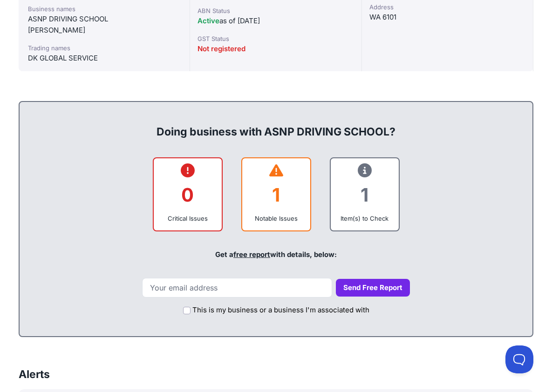 This screenshot has height=392, width=552. I want to click on input: Your email address, so click(237, 288).